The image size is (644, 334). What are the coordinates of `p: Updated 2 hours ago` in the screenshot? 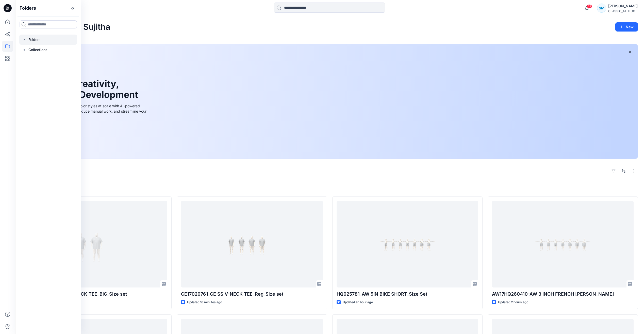 It's located at (513, 302).